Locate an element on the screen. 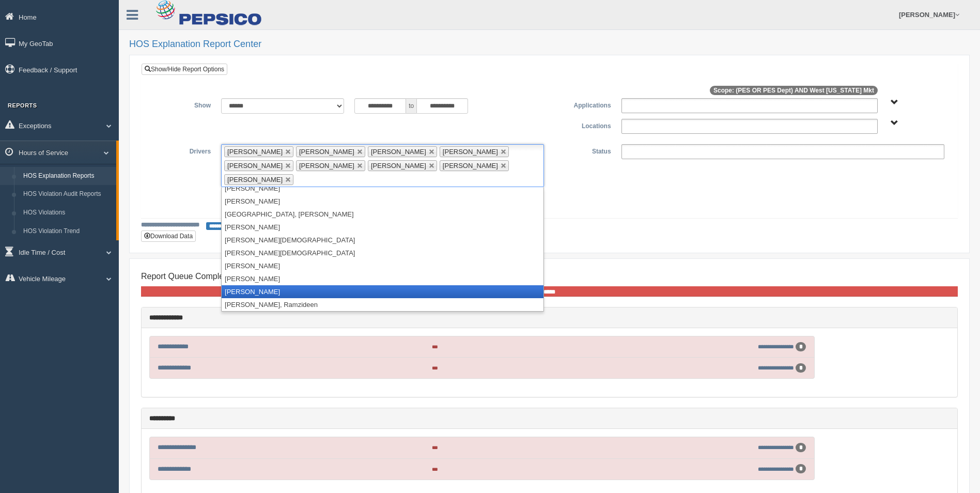  label: Locations is located at coordinates (583, 125).